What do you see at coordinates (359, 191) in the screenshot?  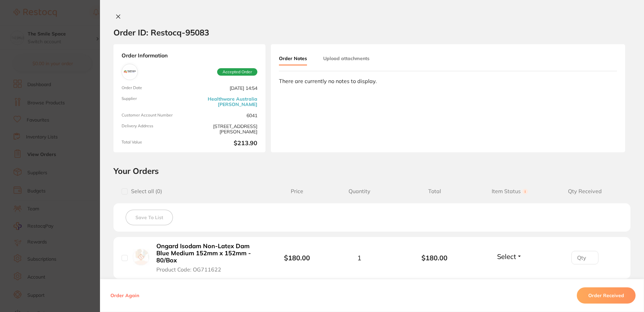 I see `span: Quantity` at bounding box center [359, 191].